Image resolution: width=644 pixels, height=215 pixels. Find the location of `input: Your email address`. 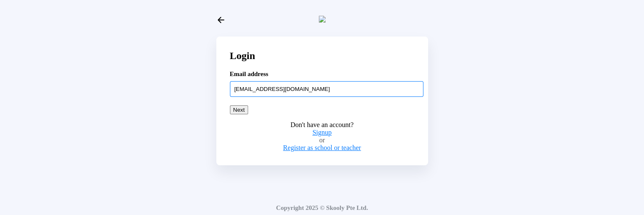

input: Your email address is located at coordinates (326, 89).